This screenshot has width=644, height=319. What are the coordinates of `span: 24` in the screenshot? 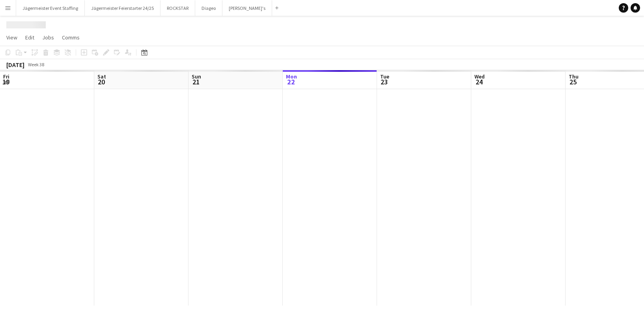 It's located at (479, 82).